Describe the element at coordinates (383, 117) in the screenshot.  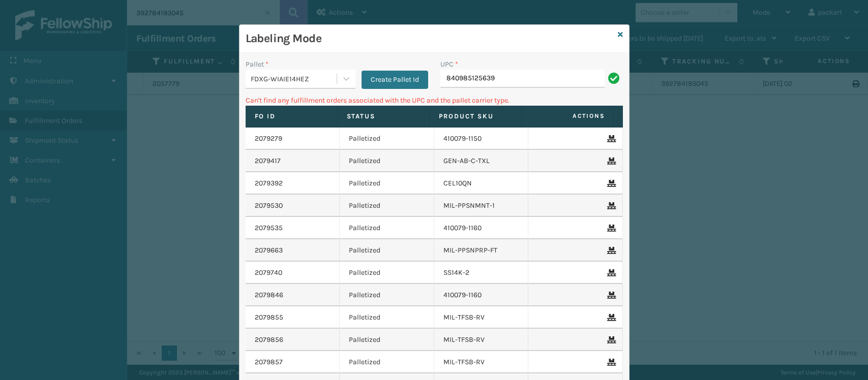
I see `label: Status` at that location.